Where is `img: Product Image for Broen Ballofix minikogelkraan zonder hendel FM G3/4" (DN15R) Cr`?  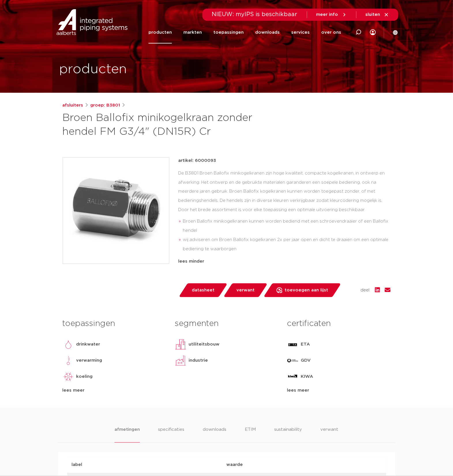 img: Product Image for Broen Ballofix minikogelkraan zonder hendel FM G3/4" (DN15R) Cr is located at coordinates (116, 211).